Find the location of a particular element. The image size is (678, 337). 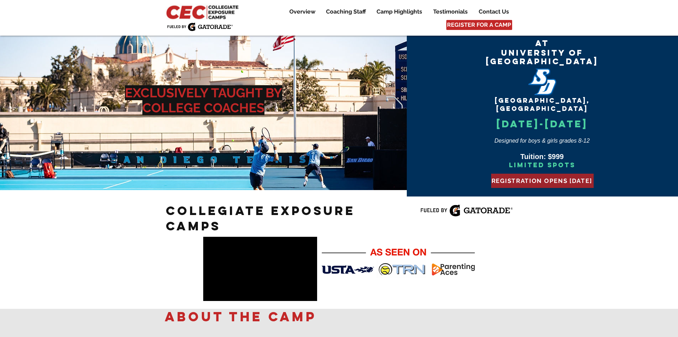

div: Your Video Title Video Player is located at coordinates (260, 269).